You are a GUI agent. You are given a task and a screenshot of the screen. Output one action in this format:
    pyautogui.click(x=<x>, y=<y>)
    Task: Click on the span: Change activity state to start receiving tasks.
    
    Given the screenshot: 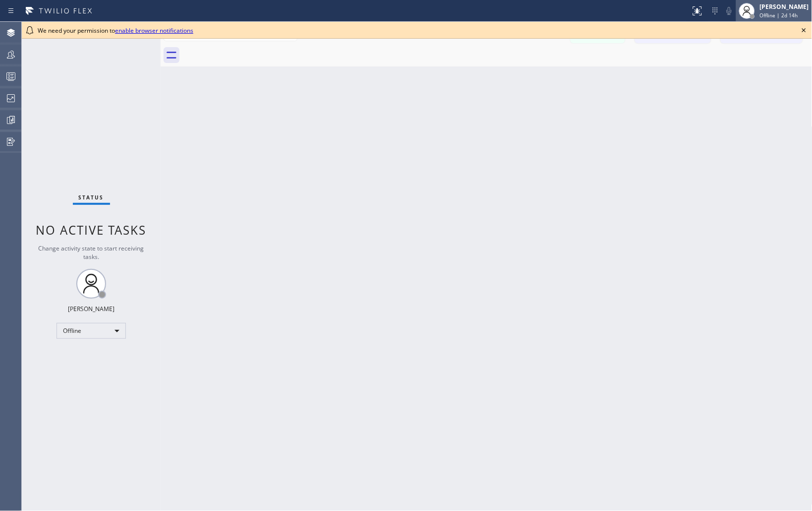 What is the action you would take?
    pyautogui.click(x=91, y=252)
    